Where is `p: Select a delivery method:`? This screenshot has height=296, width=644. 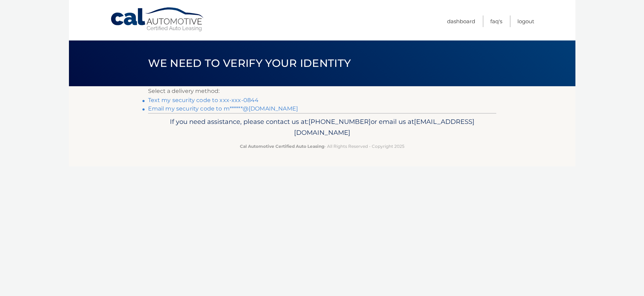
p: Select a delivery method: is located at coordinates (322, 91).